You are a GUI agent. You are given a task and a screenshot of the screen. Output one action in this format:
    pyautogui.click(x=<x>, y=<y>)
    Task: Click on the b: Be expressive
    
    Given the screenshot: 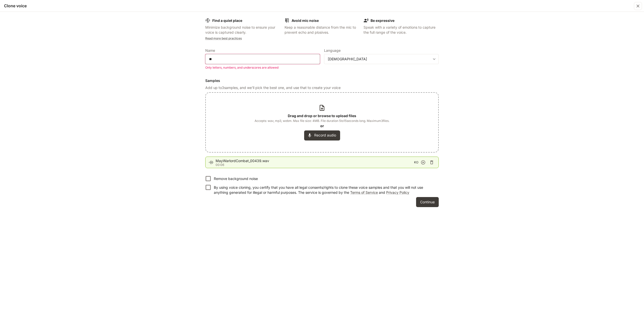 What is the action you would take?
    pyautogui.click(x=383, y=20)
    